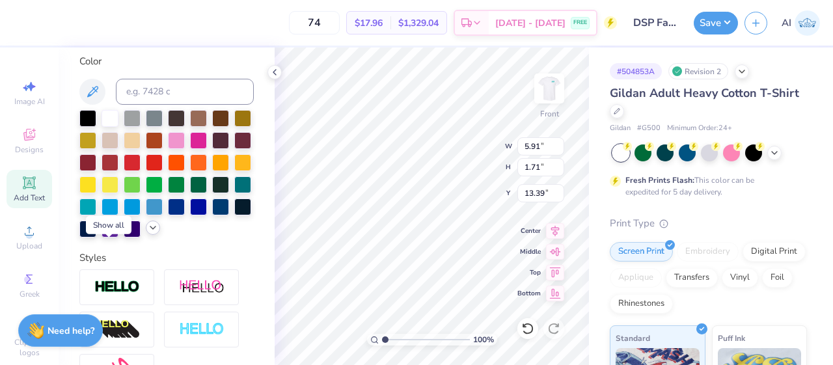 The image size is (833, 365). What do you see at coordinates (29, 150) in the screenshot?
I see `span: Designs` at bounding box center [29, 150].